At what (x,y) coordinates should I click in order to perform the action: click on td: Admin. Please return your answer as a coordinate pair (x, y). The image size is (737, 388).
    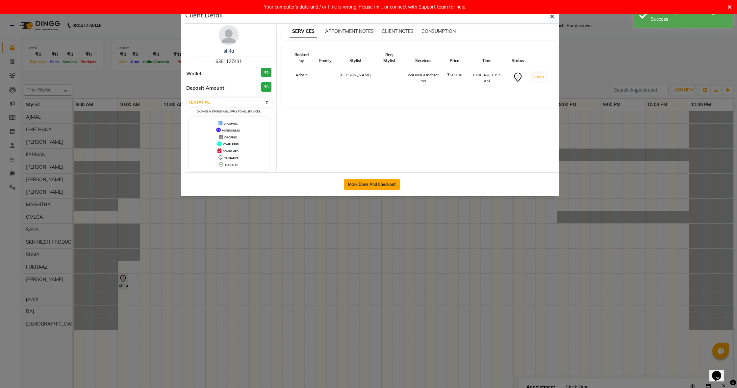
    Looking at the image, I should click on (302, 78).